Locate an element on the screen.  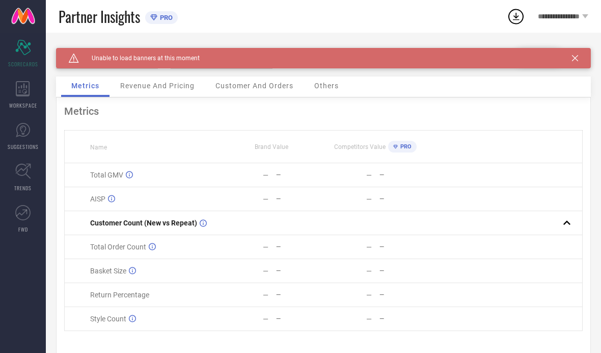
span: Brand Value is located at coordinates (272, 147).